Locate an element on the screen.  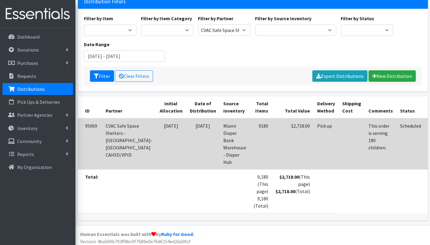
th: Date of Distribution is located at coordinates (203, 107).